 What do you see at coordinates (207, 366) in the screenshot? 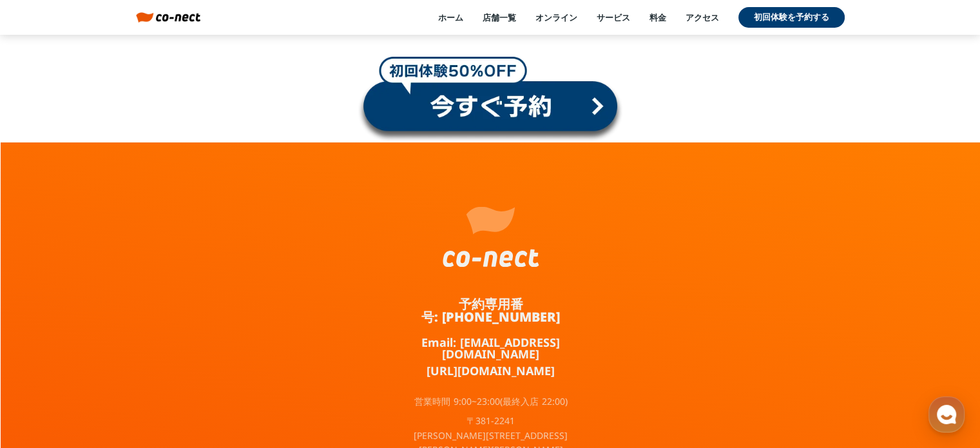
I see `span: 設定` at bounding box center [207, 366].